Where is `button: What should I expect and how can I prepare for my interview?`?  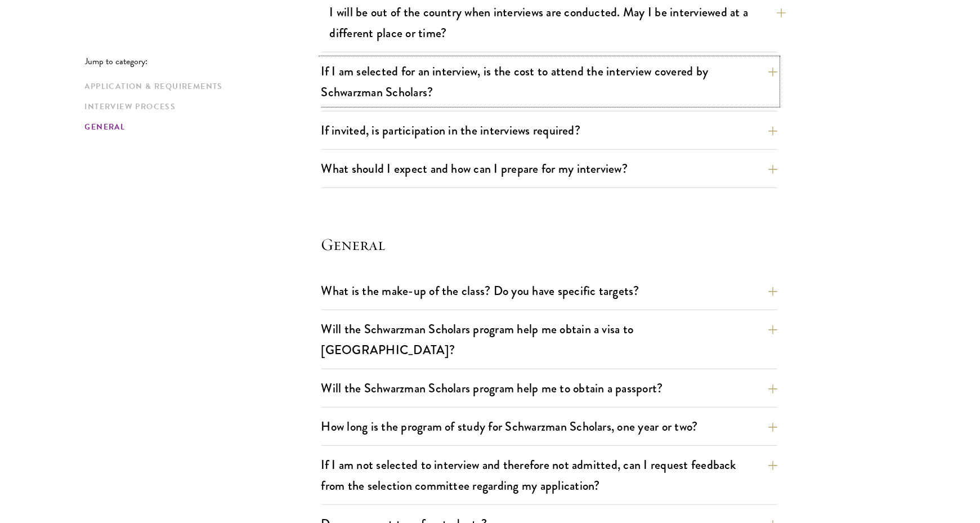 button: What should I expect and how can I prepare for my interview? is located at coordinates (549, 168).